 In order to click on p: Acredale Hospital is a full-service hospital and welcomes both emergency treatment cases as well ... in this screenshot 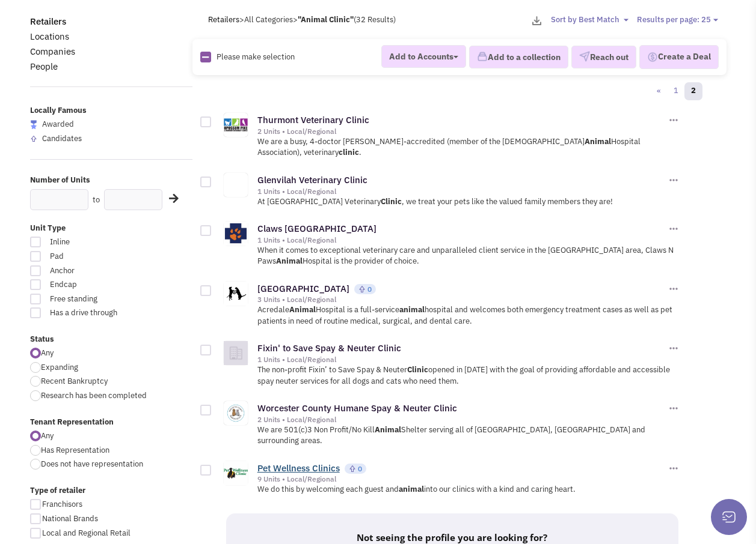, I will do `click(469, 315)`.